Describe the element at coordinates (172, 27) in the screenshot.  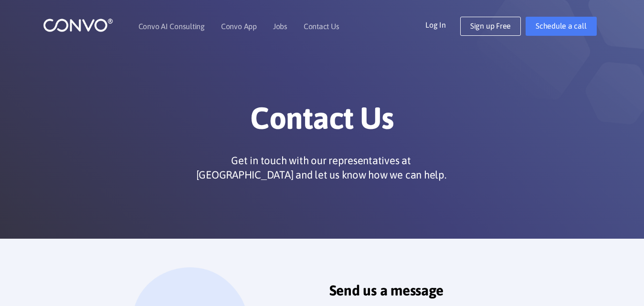
I see `a: Convo AI Consulting` at that location.